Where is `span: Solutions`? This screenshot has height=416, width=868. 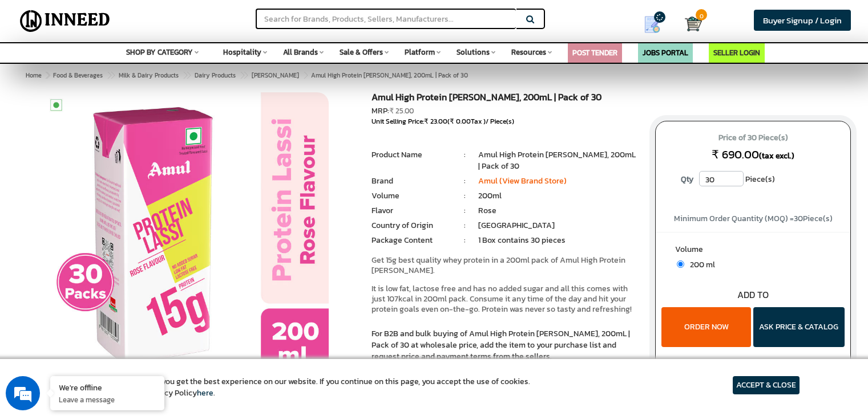
span: Solutions is located at coordinates (473, 52).